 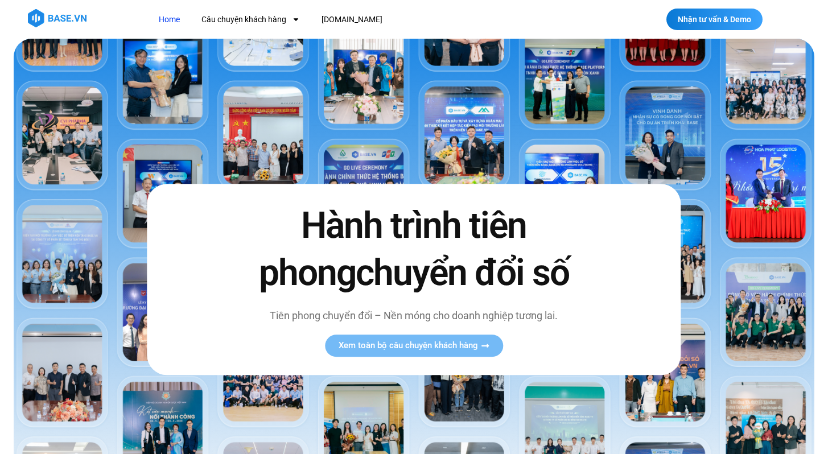 I want to click on p: Tiên phong chuyển đổi – Nền móng cho doanh nghiệp tương lai., so click(x=414, y=316).